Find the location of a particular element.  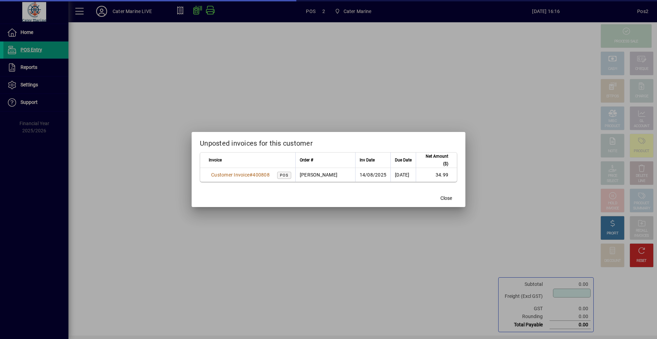

h2: Unposted invoices for this customer is located at coordinates (329, 142).